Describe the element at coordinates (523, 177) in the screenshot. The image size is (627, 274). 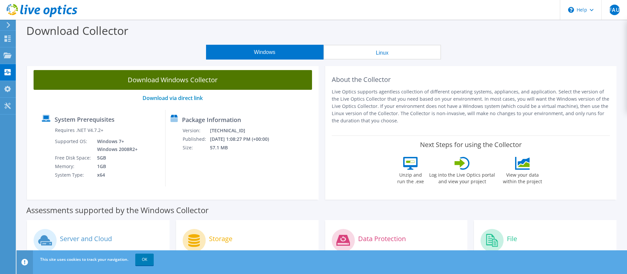
I see `label: View your data within the project` at that location.